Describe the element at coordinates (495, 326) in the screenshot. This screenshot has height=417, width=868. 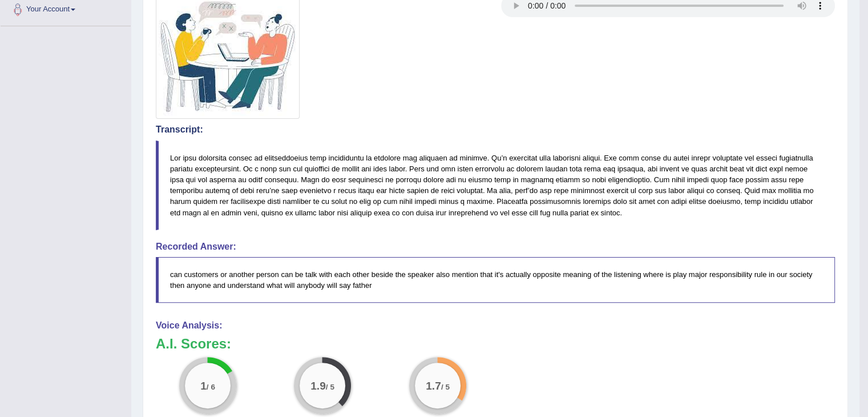
I see `h4: Voice Analysis:` at that location.